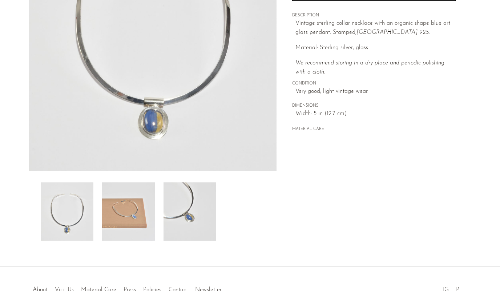 This screenshot has height=300, width=500. What do you see at coordinates (376, 92) in the screenshot?
I see `span: Very good; light vintage wear.` at bounding box center [376, 92].